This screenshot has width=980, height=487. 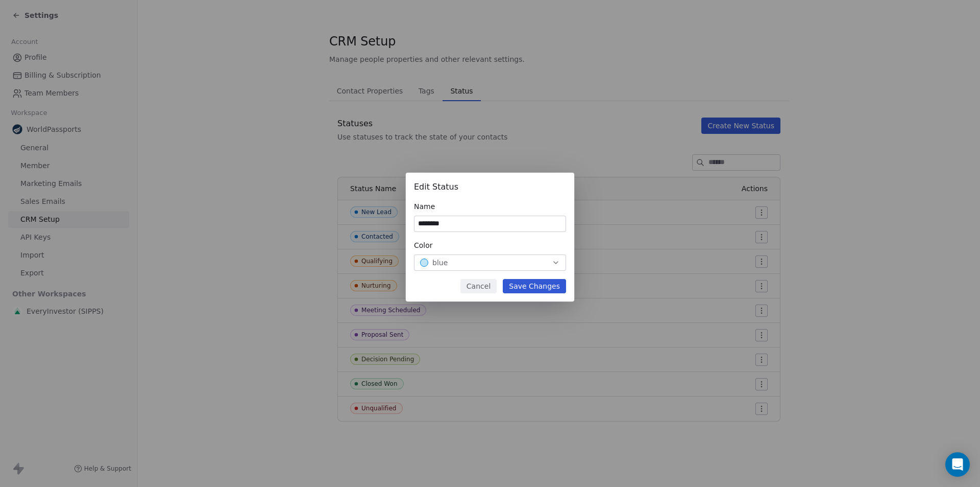 What do you see at coordinates (490, 245) in the screenshot?
I see `div: Color` at bounding box center [490, 245].